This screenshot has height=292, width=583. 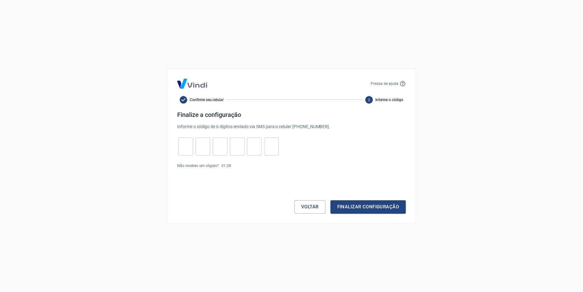 What do you see at coordinates (206, 100) in the screenshot?
I see `span: Confirme seu celular` at bounding box center [206, 100].